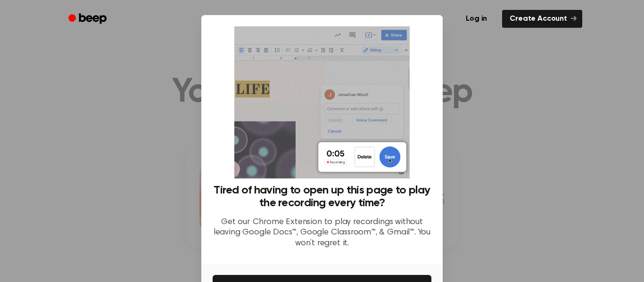 This screenshot has width=644, height=282. I want to click on a: Create Account, so click(542, 19).